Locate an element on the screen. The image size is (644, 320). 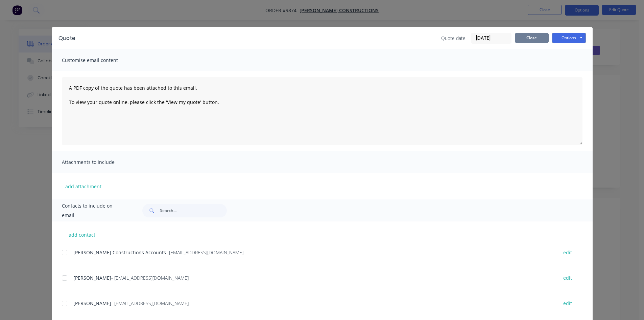
textarea: A PDF copy of the quote has been attached to this email. To view your quote online, please click ... is located at coordinates (322, 111).